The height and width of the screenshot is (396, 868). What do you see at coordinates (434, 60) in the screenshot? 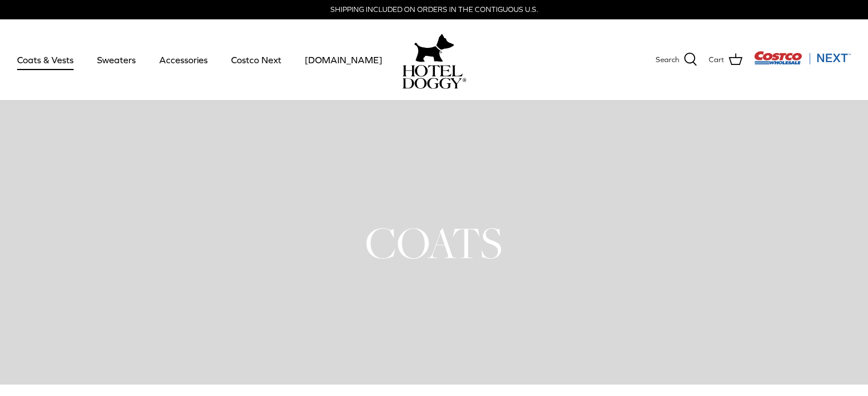
I see `a: hoteldoggy.com hoteldoggycom` at bounding box center [434, 60].